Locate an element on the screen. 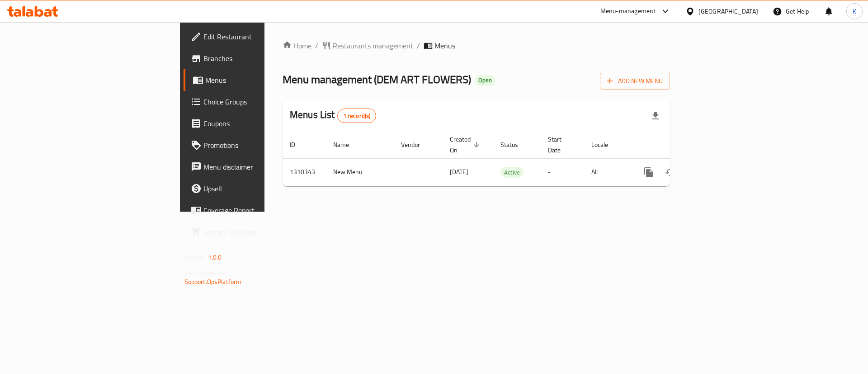 The image size is (868, 374). a: Coupons is located at coordinates (254, 123).